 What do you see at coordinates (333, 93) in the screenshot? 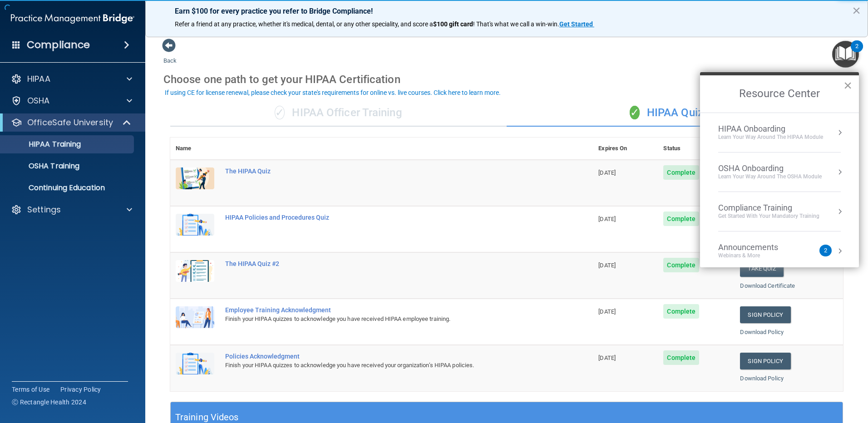
I see `div: If using CE for license renewal, please check your state's requirements for online vs. live cours...` at bounding box center [333, 93].